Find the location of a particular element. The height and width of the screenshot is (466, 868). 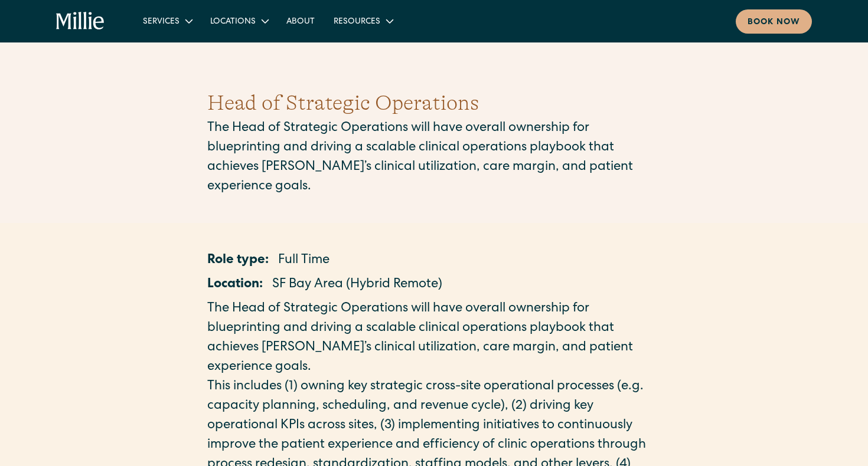

p: SF Bay Area (Hybrid Remote) is located at coordinates (357, 286).